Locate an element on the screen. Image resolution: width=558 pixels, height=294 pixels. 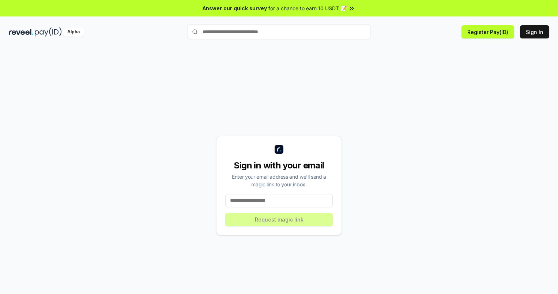
div: Alpha is located at coordinates (73, 32).